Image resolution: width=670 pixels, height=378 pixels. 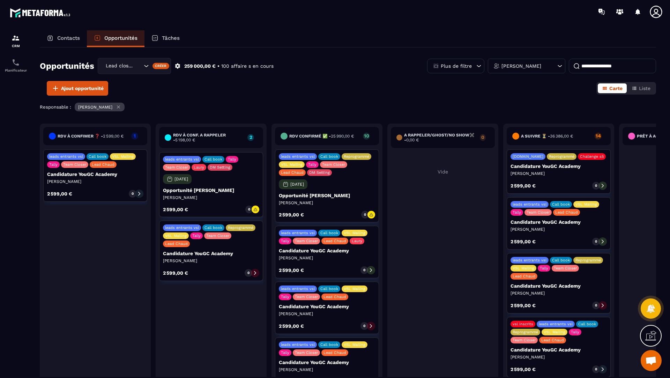 I want to click on a: formationformationCRM, so click(x=16, y=41).